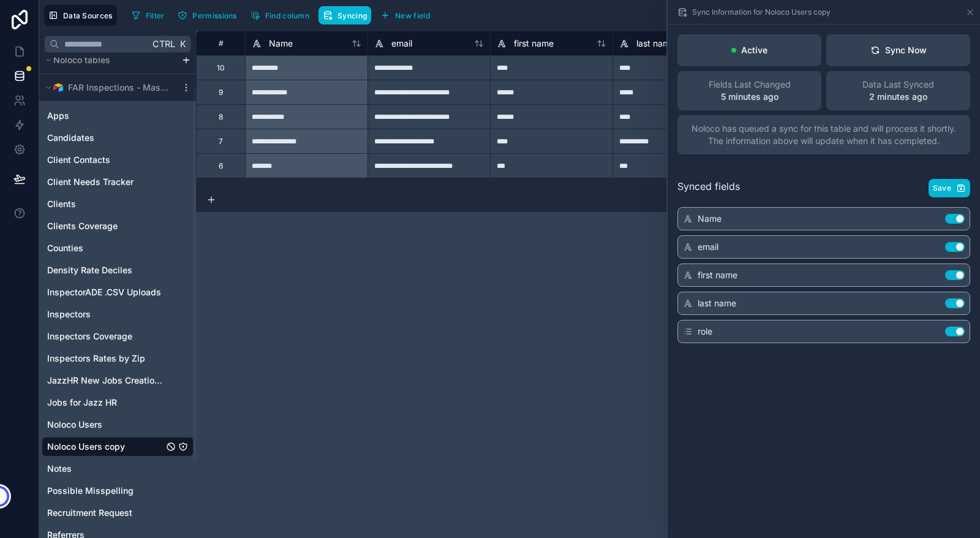 The image size is (980, 538). Describe the element at coordinates (75, 424) in the screenshot. I see `span: Noloco Users` at that location.